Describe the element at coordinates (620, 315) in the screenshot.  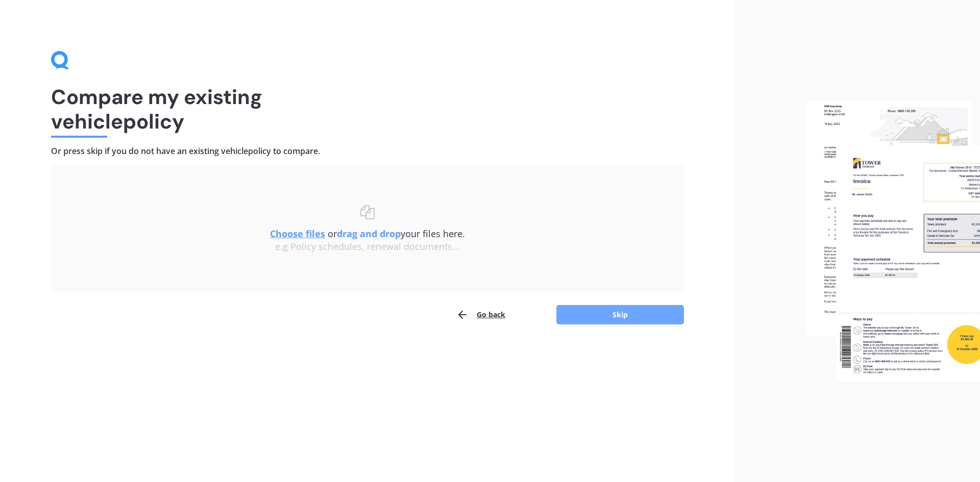
I see `button: Skip` at that location.